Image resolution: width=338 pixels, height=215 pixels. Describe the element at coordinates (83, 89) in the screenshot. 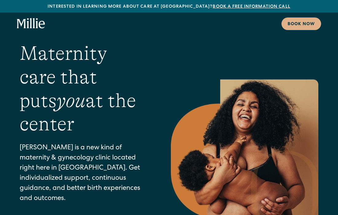

I see `h1: Maternity care that puts at the center` at that location.